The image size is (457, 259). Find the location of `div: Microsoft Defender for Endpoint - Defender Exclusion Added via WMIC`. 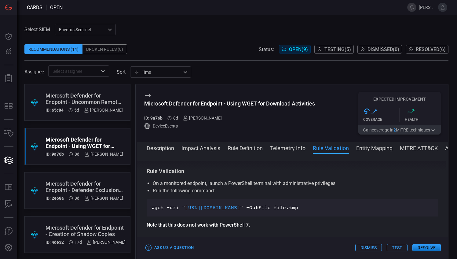

div: Microsoft Defender for Endpoint - Defender Exclusion Added via WMIC is located at coordinates (84, 187).